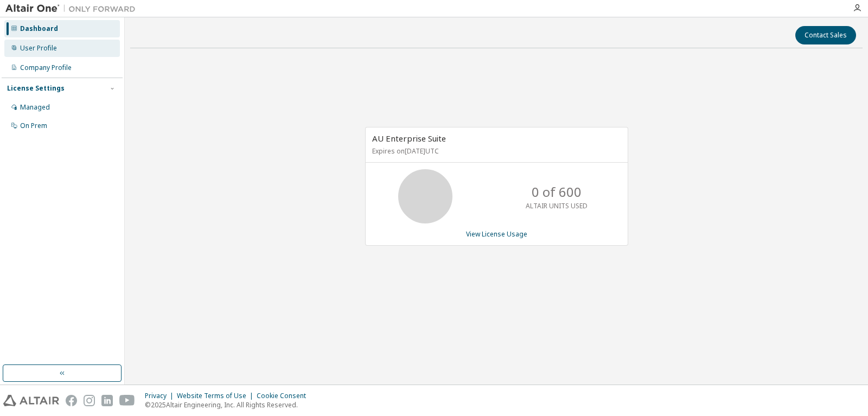 The image size is (868, 416). Describe the element at coordinates (71, 401) in the screenshot. I see `img: facebook.svg` at that location.